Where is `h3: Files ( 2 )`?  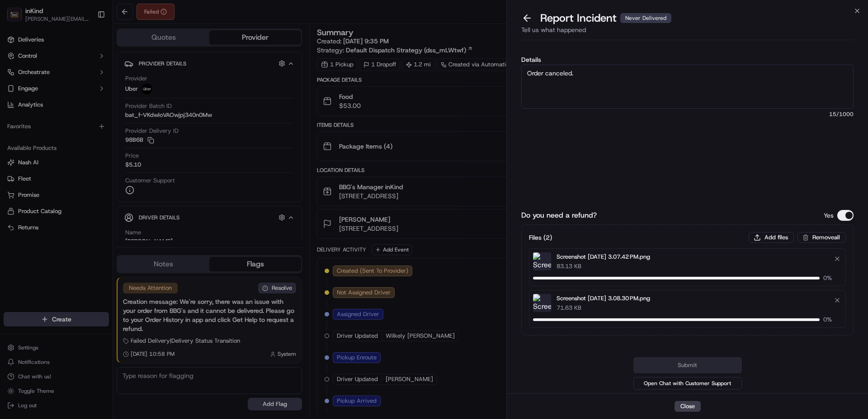
h3: Files ( 2 ) is located at coordinates (540, 237).